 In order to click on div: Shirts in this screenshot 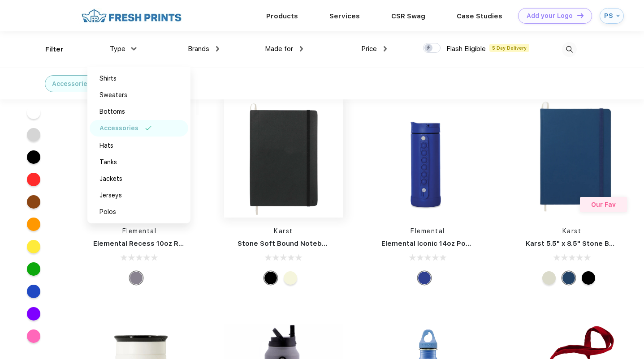, I will do `click(108, 78)`.